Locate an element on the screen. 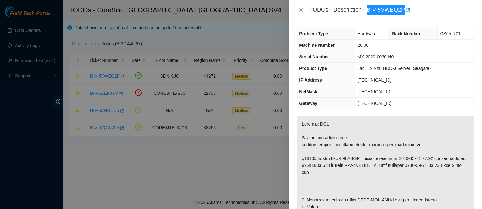  span: Hardware is located at coordinates (367, 34).